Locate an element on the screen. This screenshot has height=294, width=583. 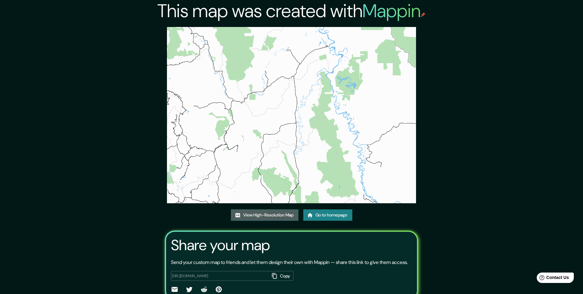
img: mappin-pin is located at coordinates (423, 15).